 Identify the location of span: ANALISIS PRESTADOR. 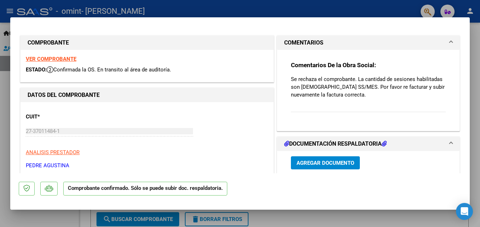
(53, 152).